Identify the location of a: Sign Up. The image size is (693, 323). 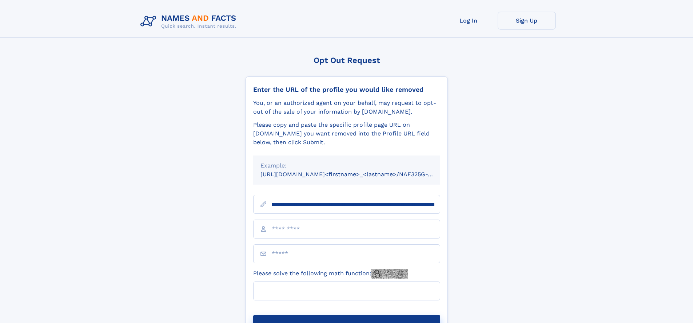
(527, 20).